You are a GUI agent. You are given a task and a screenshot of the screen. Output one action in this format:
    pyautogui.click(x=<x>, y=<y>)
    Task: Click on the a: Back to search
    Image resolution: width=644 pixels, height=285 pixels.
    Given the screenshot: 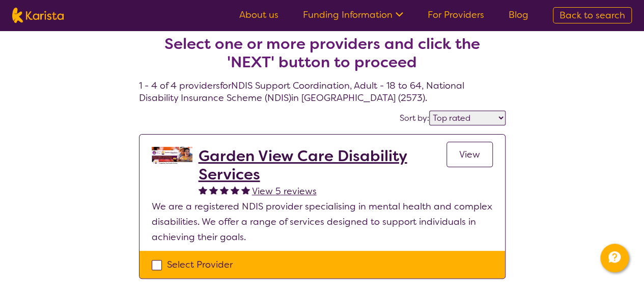 What is the action you would take?
    pyautogui.click(x=592, y=15)
    